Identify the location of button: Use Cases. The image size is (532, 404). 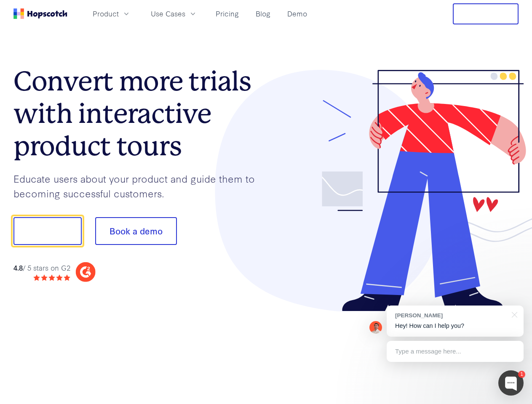
(174, 13).